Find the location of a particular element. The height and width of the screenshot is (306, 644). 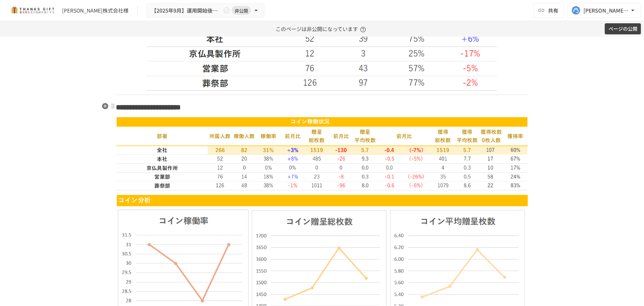

p: このページは非公開になっています is located at coordinates (322, 29).